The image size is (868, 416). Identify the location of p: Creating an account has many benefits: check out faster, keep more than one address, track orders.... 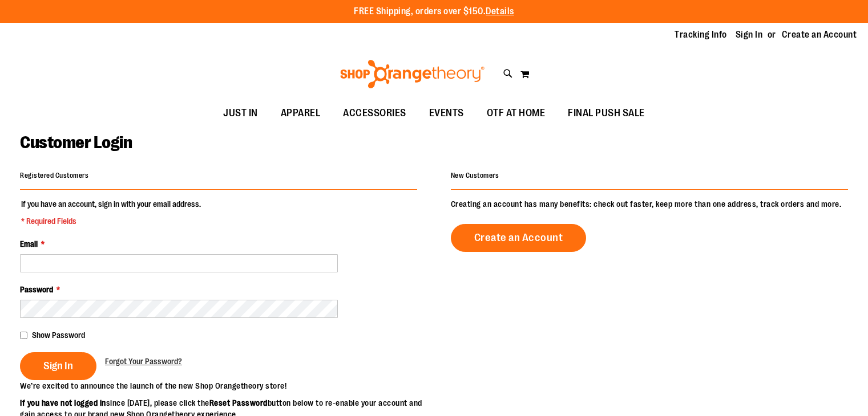
(650, 204).